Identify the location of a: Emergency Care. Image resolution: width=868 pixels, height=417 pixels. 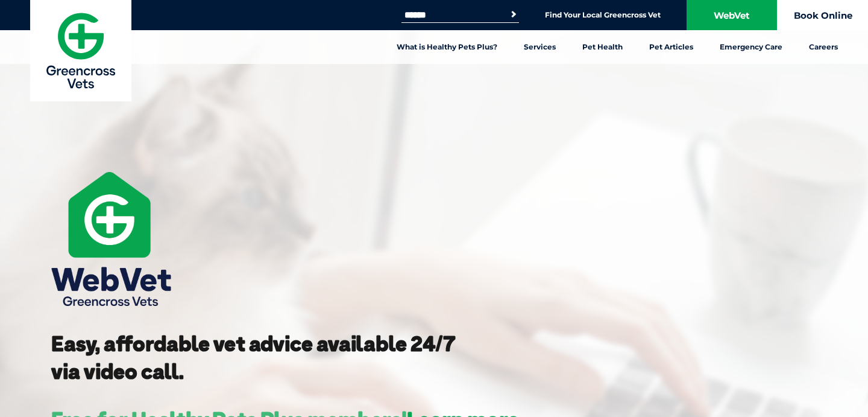
(751, 47).